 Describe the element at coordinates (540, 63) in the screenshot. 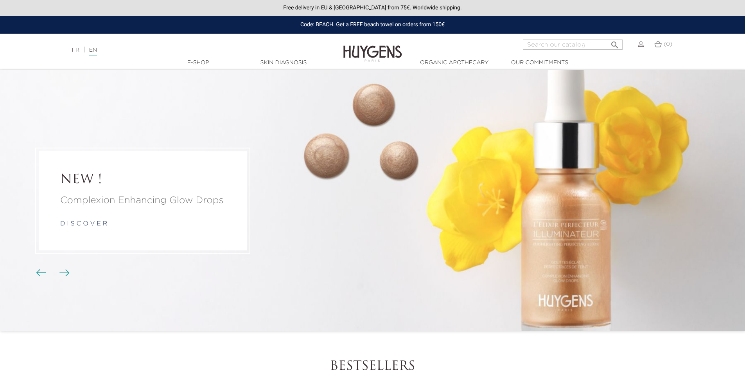

I see `a: Our commitments` at that location.